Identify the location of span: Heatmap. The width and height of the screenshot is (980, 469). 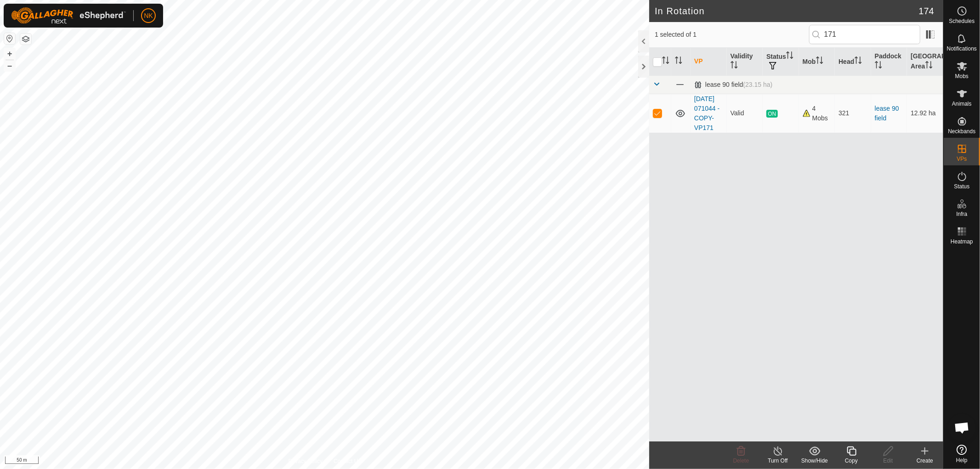
(961, 241).